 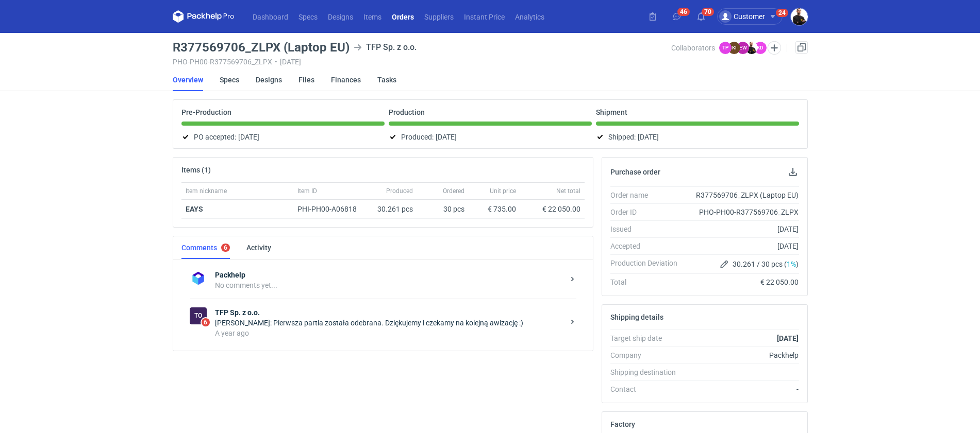 I want to click on p: Production, so click(x=407, y=113).